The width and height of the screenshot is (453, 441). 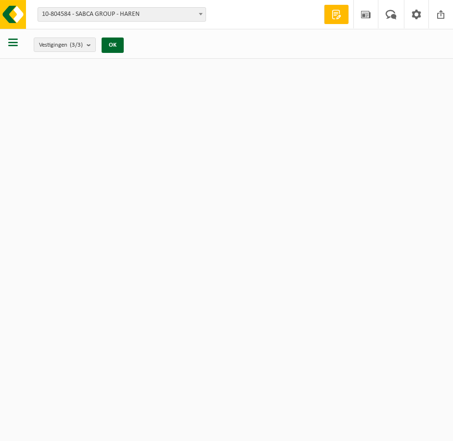 I want to click on count: (3/3), so click(x=76, y=45).